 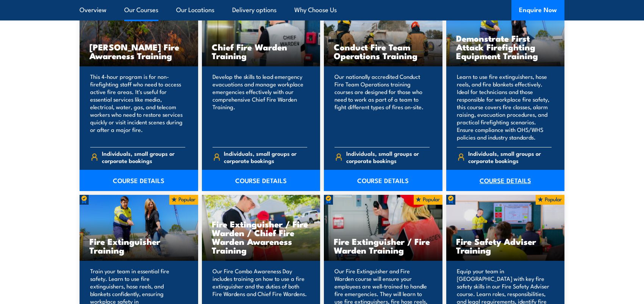 I want to click on h3: Conduct Fire Team Operations Training, so click(x=383, y=51).